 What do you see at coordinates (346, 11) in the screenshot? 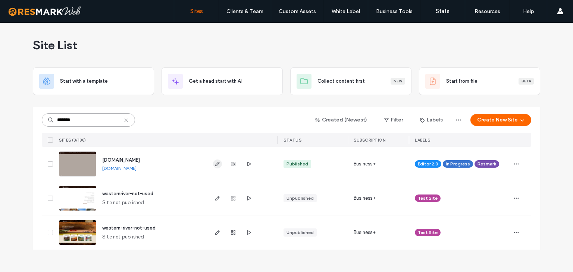
I see `label: White Label` at bounding box center [346, 11].